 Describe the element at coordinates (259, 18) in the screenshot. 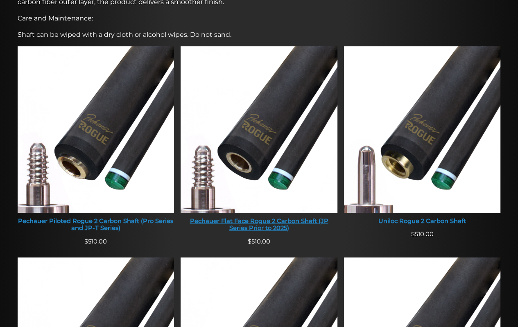

I see `p: Care and Maintenance:` at that location.